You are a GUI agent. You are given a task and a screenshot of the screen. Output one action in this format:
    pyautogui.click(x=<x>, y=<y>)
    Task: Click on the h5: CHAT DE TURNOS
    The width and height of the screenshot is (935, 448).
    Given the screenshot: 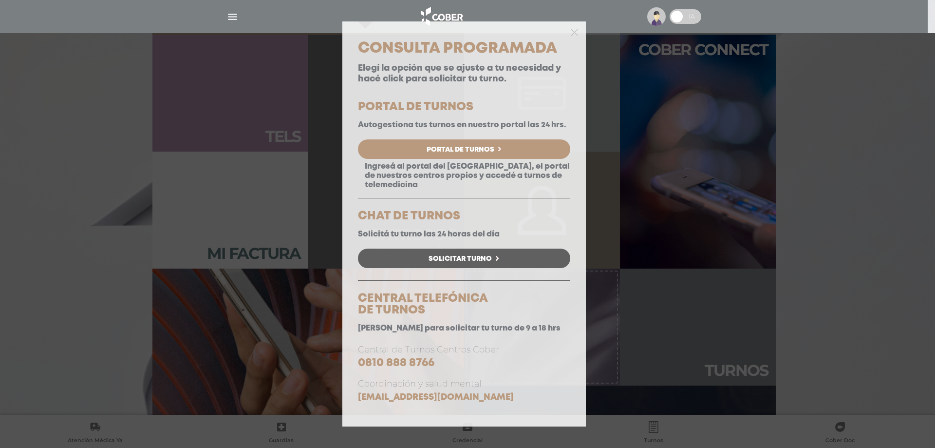 What is the action you would take?
    pyautogui.click(x=464, y=216)
    